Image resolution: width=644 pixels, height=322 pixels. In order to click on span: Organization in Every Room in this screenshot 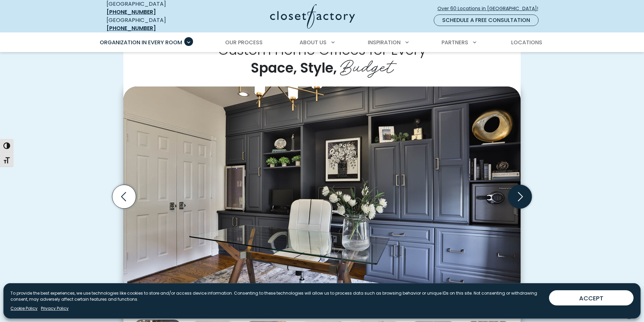, I will do `click(141, 42)`.